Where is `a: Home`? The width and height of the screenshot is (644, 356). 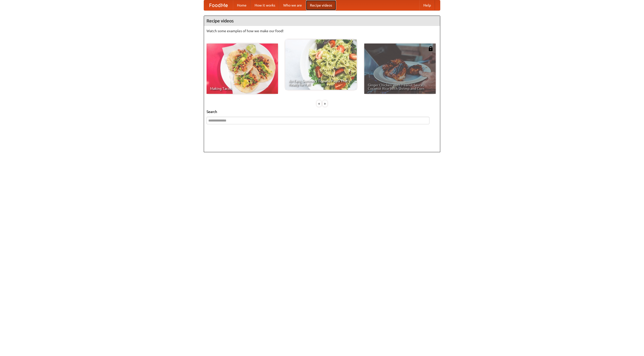
a: Home is located at coordinates (242, 5).